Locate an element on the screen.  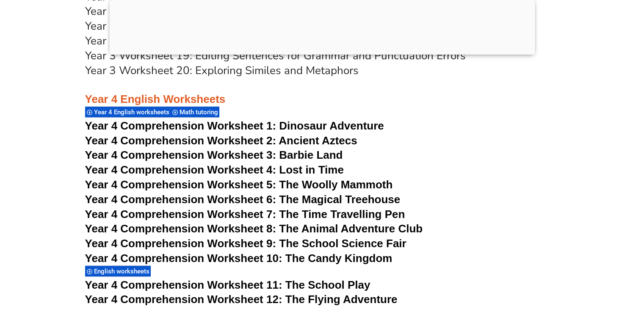
span: Year 4 Comprehension Worksheet 2: Ancient Aztecs is located at coordinates (221, 141).